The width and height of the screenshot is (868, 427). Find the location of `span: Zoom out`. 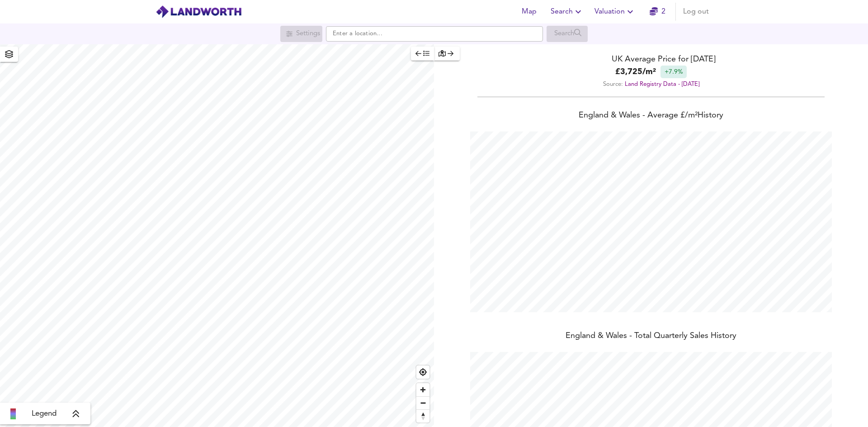

span: Zoom out is located at coordinates (423, 403).